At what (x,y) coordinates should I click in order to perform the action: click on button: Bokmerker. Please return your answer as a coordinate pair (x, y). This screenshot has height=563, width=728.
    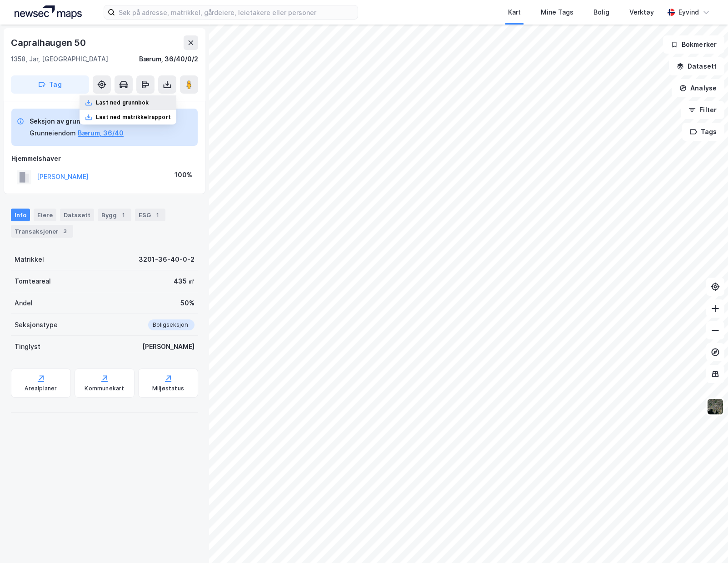
    Looking at the image, I should click on (693, 45).